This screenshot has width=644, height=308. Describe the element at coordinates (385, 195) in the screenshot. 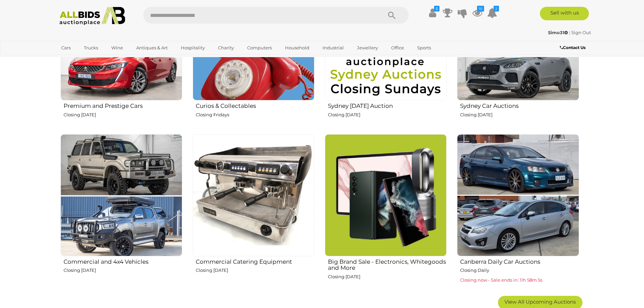

I see `img: Big Brand Sale - Electronics, Whitegoods and More` at that location.